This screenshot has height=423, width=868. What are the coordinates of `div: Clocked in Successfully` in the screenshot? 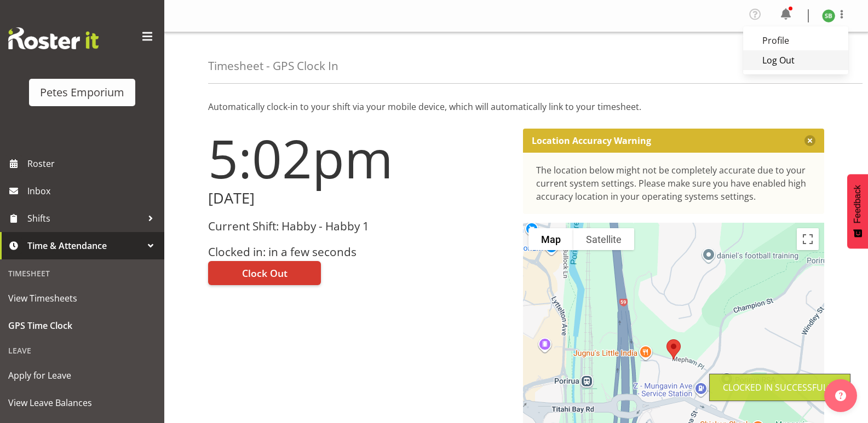 It's located at (780, 388).